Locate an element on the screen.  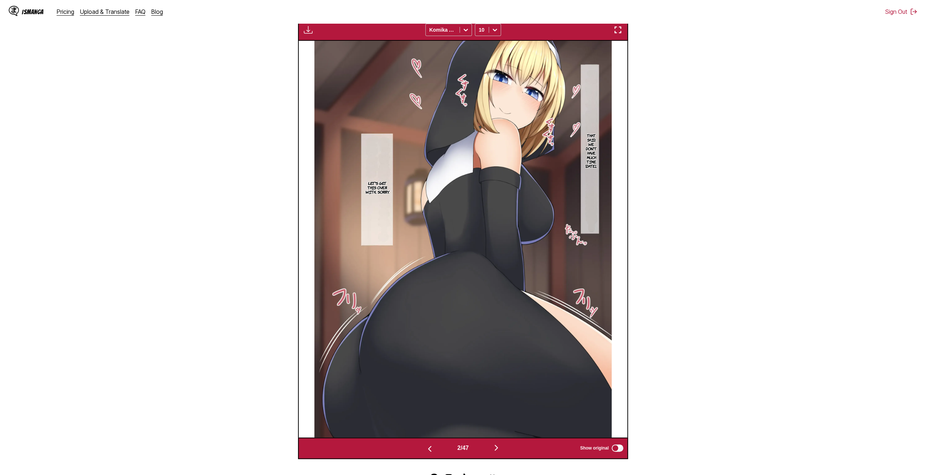
input: Show original is located at coordinates (617, 448).